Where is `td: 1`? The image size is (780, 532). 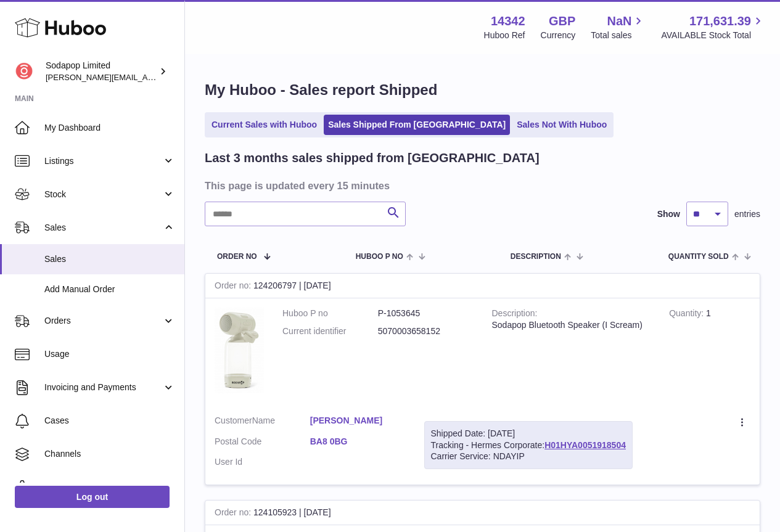
td: 1 is located at coordinates (710, 352).